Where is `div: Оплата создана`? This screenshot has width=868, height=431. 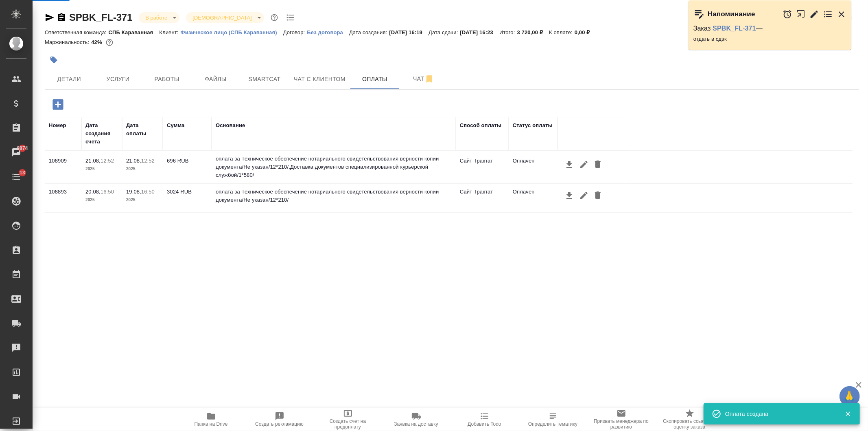 div: Оплата создана is located at coordinates (778, 414).